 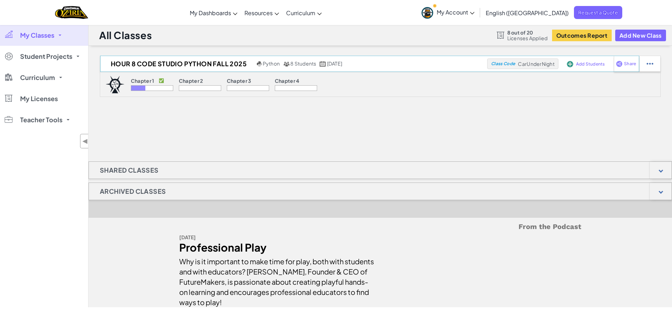 I want to click on span: My Classes, so click(x=37, y=35).